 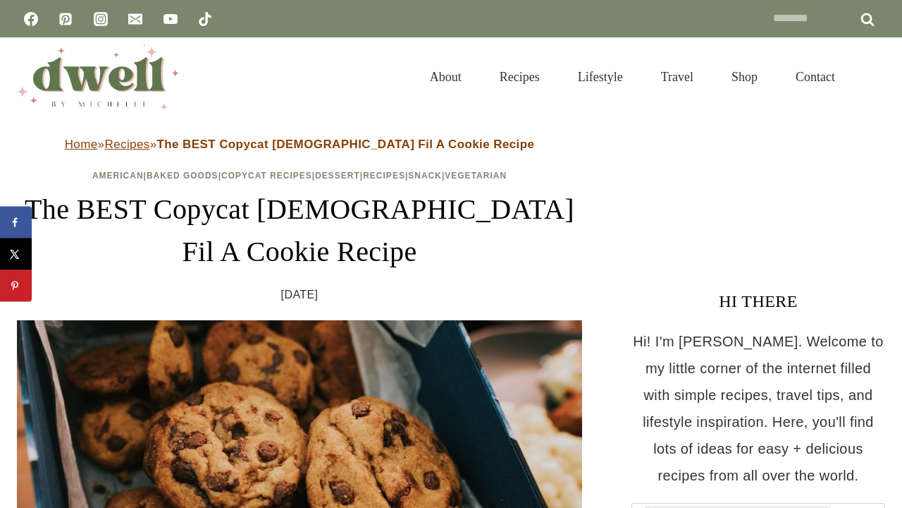 What do you see at coordinates (816, 77) in the screenshot?
I see `a: Contact` at bounding box center [816, 77].